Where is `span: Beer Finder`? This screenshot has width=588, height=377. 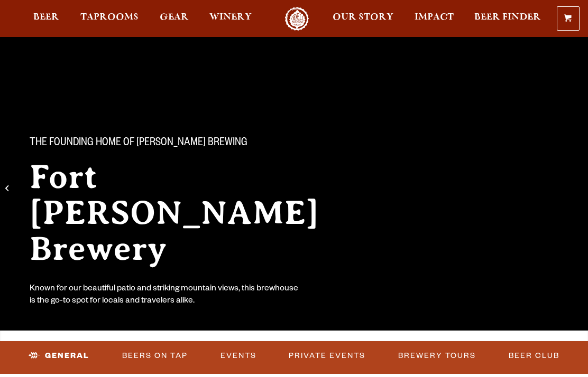
span: Beer Finder is located at coordinates (508, 17).